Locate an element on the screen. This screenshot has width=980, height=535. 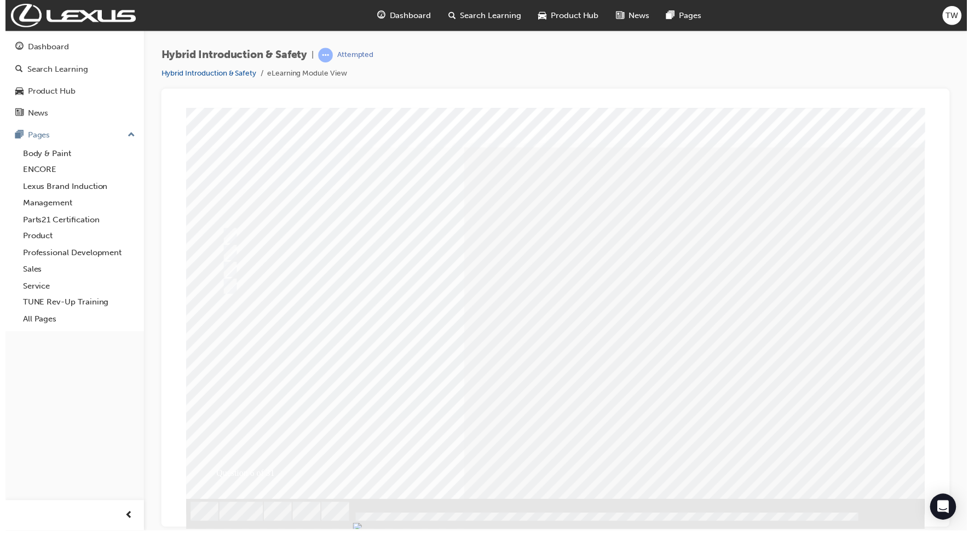
a: Management is located at coordinates (74, 205).